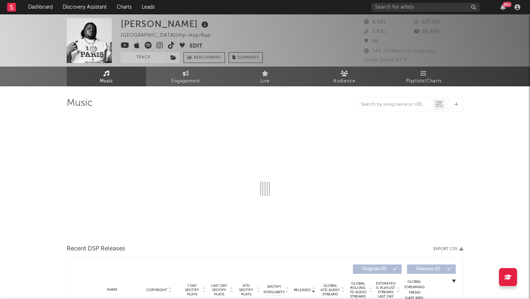  Describe the element at coordinates (507, 4) in the screenshot. I see `div: 99 +` at that location.